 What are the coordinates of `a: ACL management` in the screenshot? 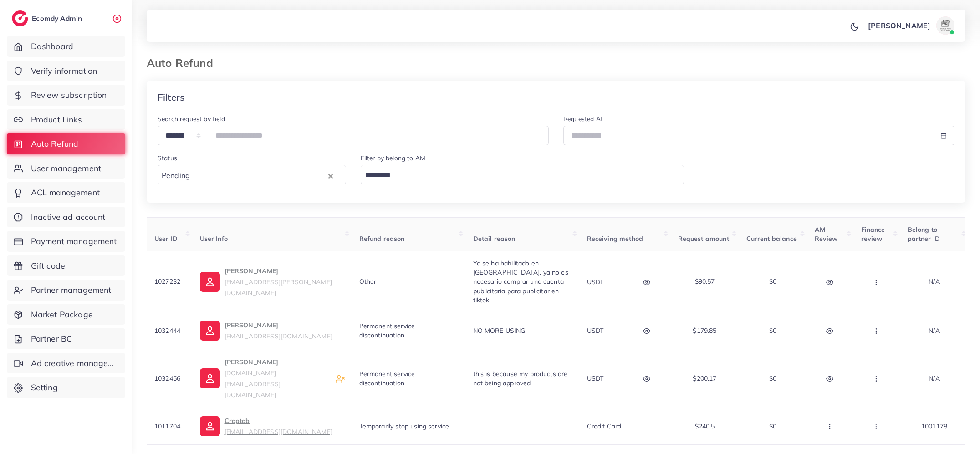 It's located at (66, 193).